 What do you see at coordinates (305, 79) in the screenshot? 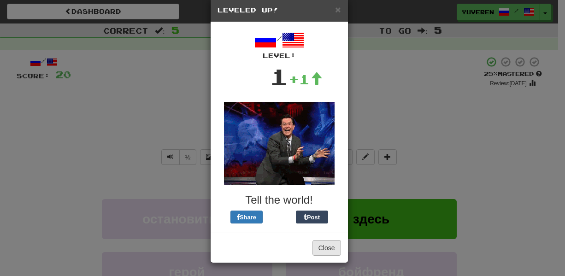
I see `div: +1` at bounding box center [305, 79].